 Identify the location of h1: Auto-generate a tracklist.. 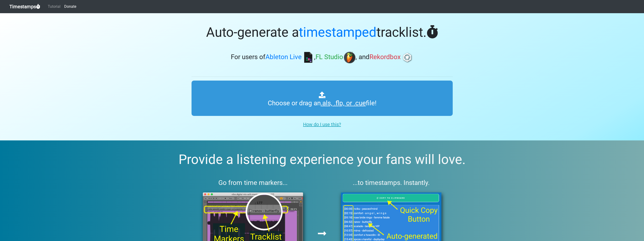
(322, 32).